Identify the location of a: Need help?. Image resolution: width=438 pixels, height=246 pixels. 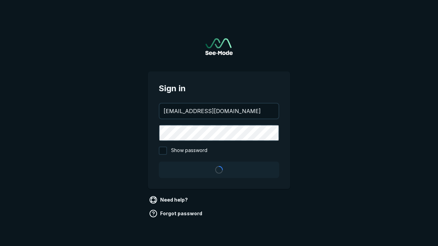
(169, 200).